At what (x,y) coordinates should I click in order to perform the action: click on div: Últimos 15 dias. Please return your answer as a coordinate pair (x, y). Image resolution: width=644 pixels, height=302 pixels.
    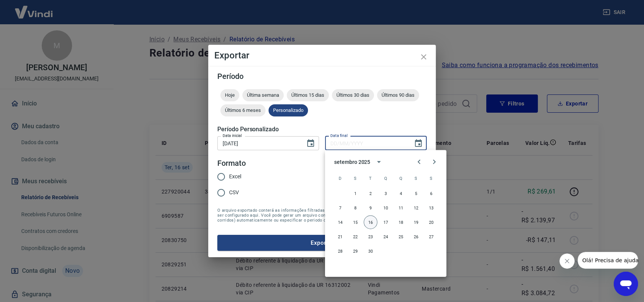
    Looking at the image, I should click on (307, 95).